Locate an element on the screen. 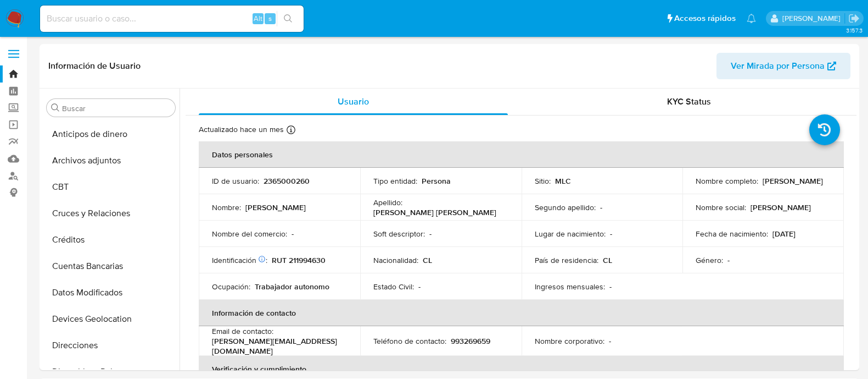 Image resolution: width=868 pixels, height=379 pixels. button: Datos Modificados is located at coordinates (111, 293).